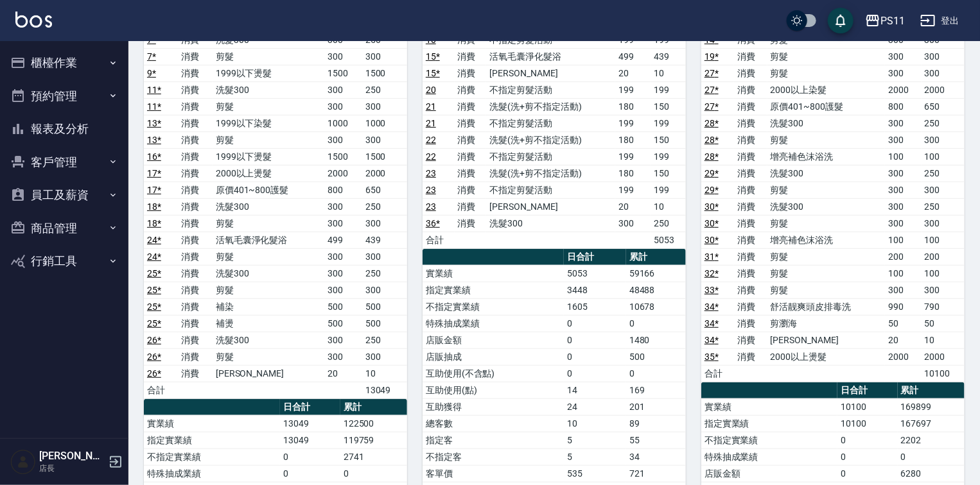 The height and width of the screenshot is (485, 980). I want to click on td: 24, so click(595, 407).